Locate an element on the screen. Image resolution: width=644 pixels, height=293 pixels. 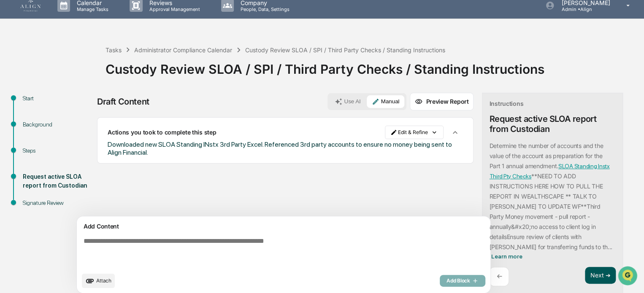
p: How can we help? is located at coordinates (81, 24).